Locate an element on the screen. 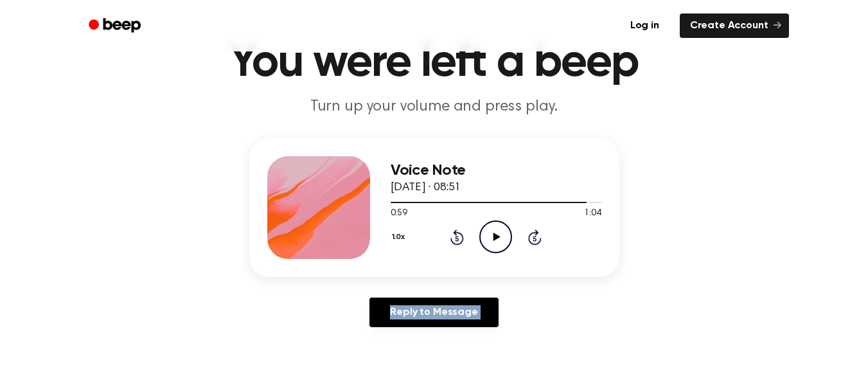 This screenshot has width=868, height=385. a: Beep is located at coordinates (116, 26).